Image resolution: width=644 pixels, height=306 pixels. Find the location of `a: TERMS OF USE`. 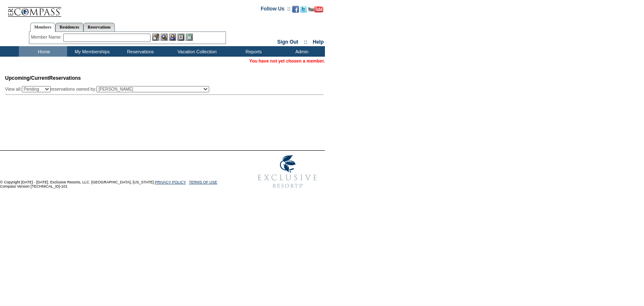

a: TERMS OF USE is located at coordinates (204, 182).